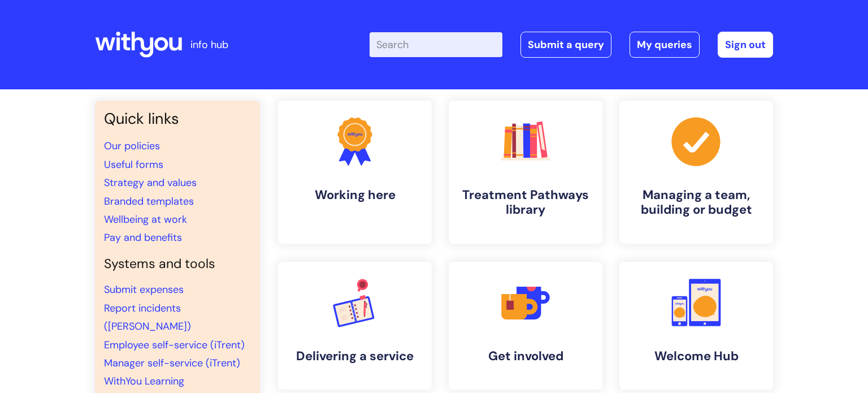  I want to click on h4: Systems and tools, so click(178, 264).